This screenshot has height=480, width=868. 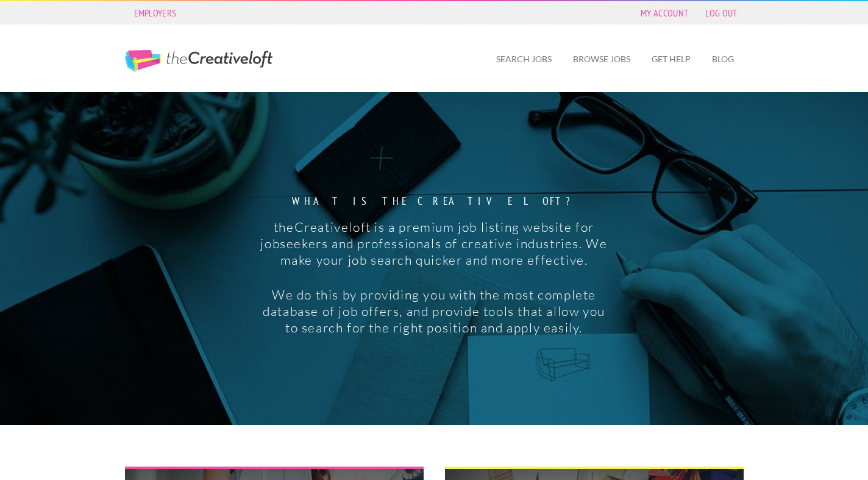 What do you see at coordinates (665, 13) in the screenshot?
I see `a: My Account` at bounding box center [665, 13].